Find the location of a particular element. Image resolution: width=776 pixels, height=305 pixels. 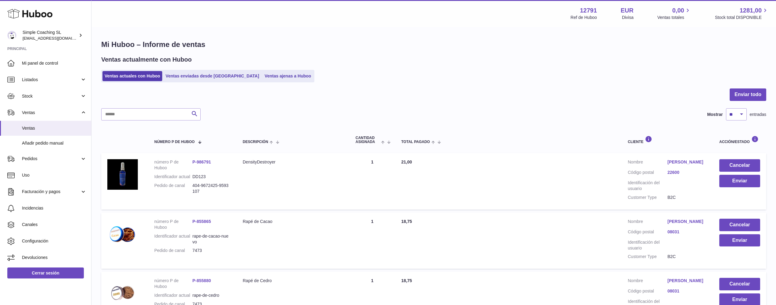

span: 21,00 is located at coordinates (406, 162).